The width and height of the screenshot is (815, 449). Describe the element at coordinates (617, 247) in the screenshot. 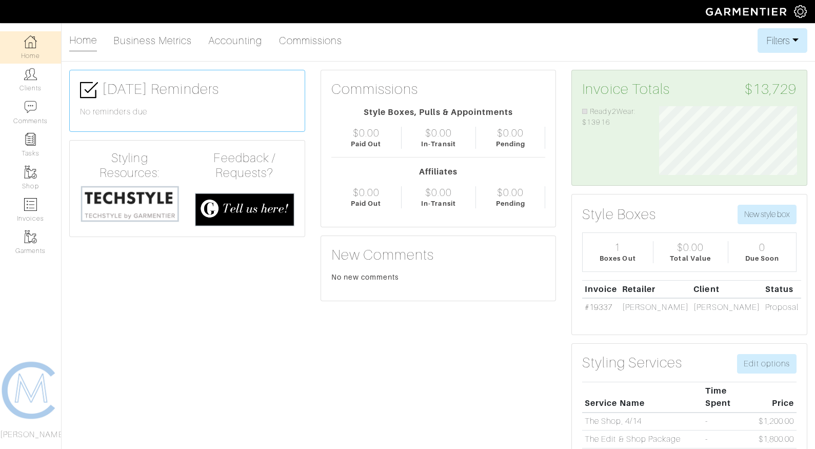

I see `div: 1` at that location.